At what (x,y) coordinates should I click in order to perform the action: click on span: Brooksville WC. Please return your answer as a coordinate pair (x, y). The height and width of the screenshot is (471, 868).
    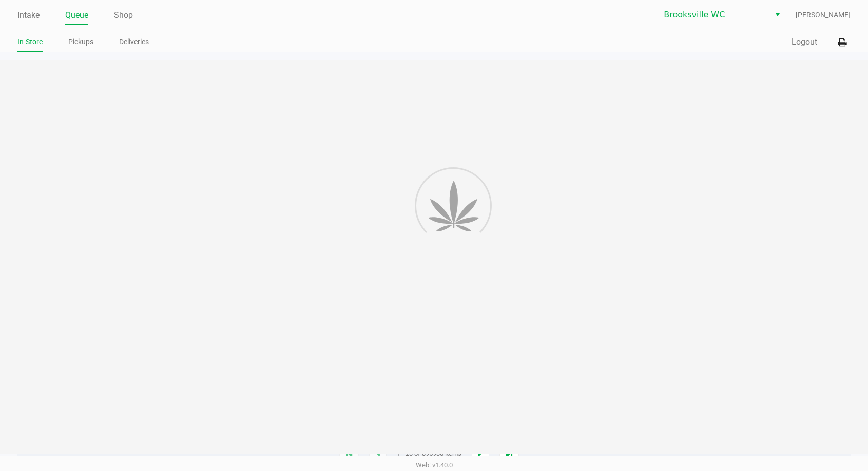
    Looking at the image, I should click on (713, 14).